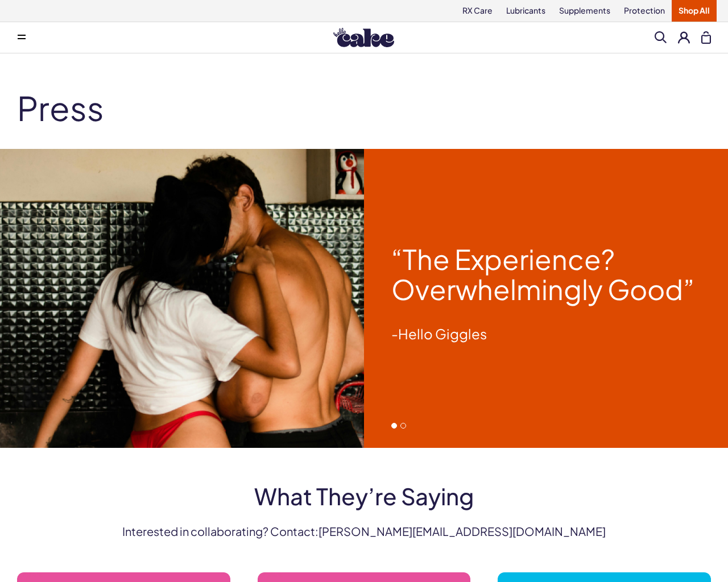  I want to click on cite: -Hello Giggles, so click(546, 334).